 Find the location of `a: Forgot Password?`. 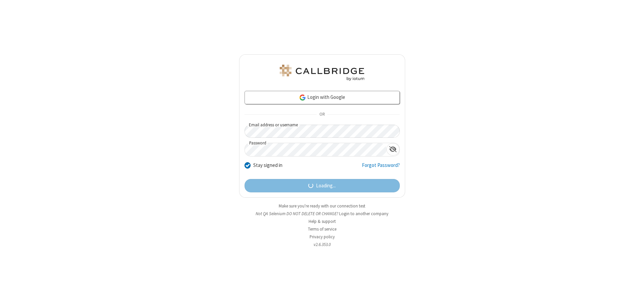

a: Forgot Password? is located at coordinates (381, 168).